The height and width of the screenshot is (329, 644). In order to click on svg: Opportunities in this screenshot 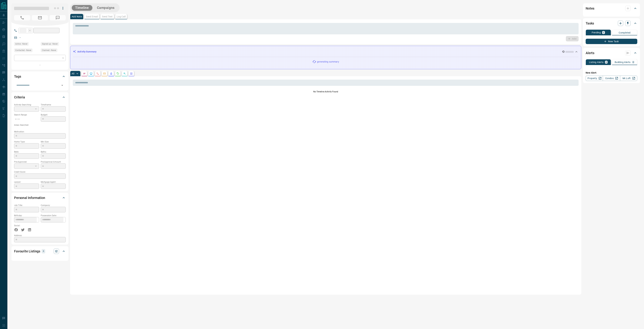, I will do `click(125, 74)`.